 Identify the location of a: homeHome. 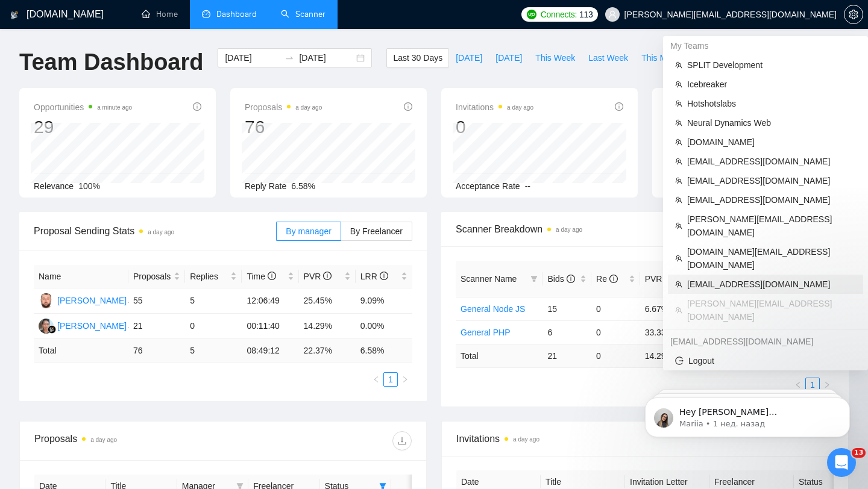
(160, 14).